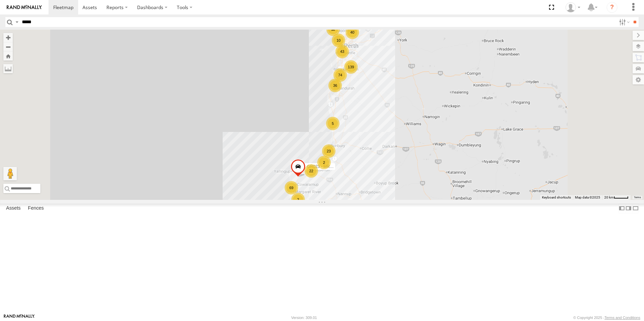 This screenshot has height=321, width=644. I want to click on img: rand-logo.svg, so click(24, 8).